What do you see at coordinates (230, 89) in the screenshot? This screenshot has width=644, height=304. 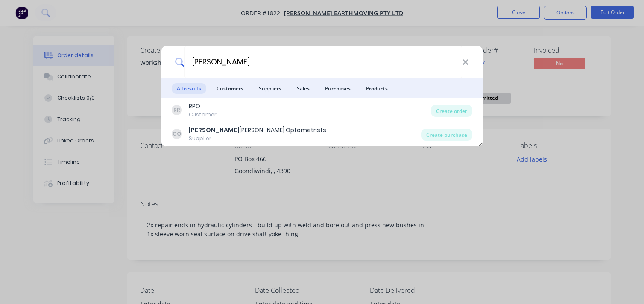 I see `span: Customers` at bounding box center [230, 89].